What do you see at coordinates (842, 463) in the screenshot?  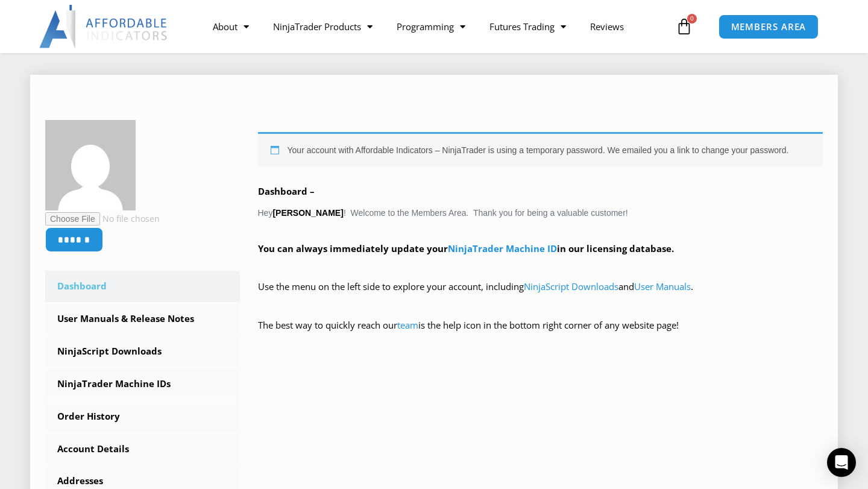 I see `div: Open Intercom Messenger` at bounding box center [842, 463].